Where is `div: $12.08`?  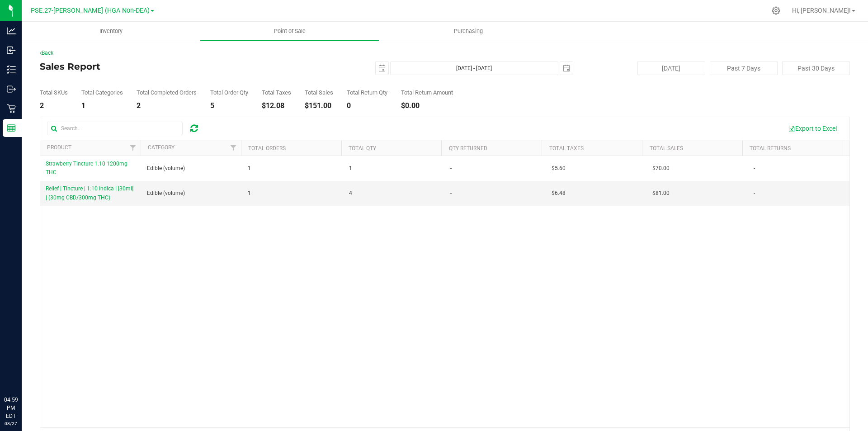 div: $12.08 is located at coordinates (276, 106).